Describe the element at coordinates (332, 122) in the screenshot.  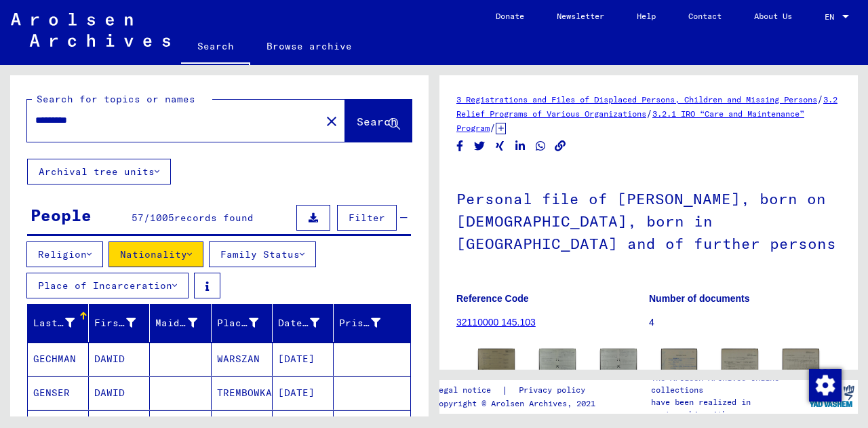
I see `mat-icon: close` at that location.